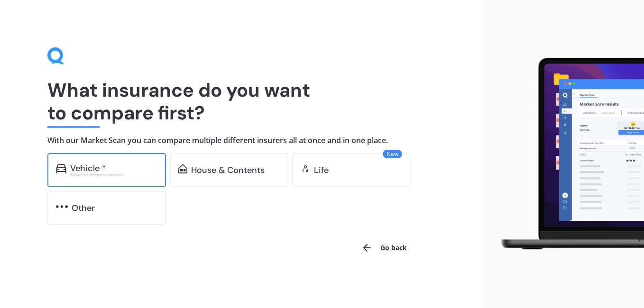 This screenshot has height=308, width=644. I want to click on img: life.f720d6a2d7cdcd3ad642.svg, so click(306, 169).